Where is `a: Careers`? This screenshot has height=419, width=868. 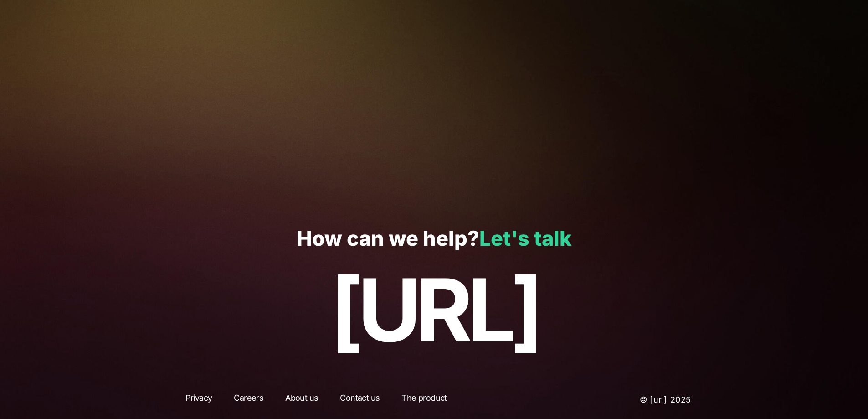
a: Careers is located at coordinates (249, 400).